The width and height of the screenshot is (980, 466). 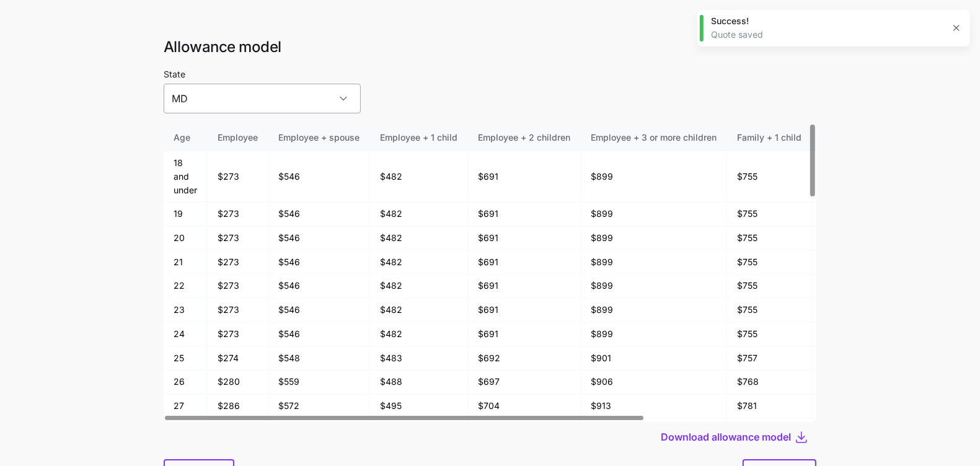 I want to click on td: $274, so click(x=238, y=358).